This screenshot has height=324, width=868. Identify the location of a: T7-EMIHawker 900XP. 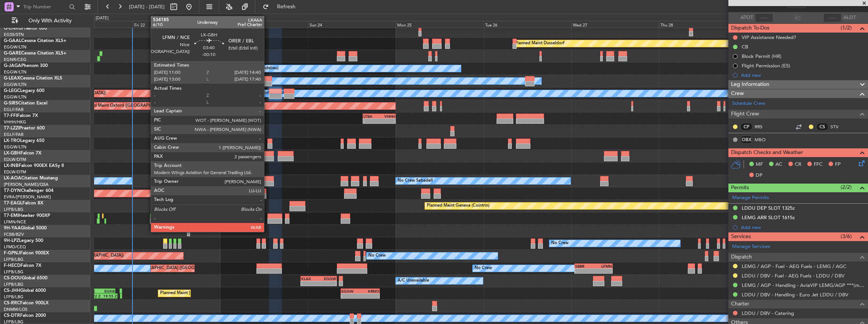
(27, 216).